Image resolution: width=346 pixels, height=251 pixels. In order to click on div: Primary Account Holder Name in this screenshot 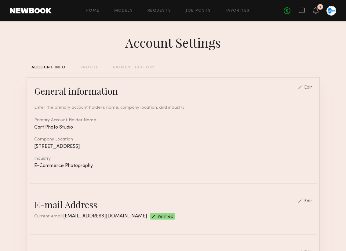, I will do `click(173, 120)`.